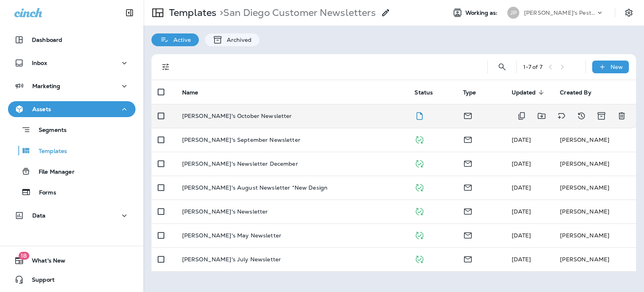 This screenshot has height=292, width=644. Describe the element at coordinates (296, 13) in the screenshot. I see `p: San Diego Customer Newsletters` at that location.